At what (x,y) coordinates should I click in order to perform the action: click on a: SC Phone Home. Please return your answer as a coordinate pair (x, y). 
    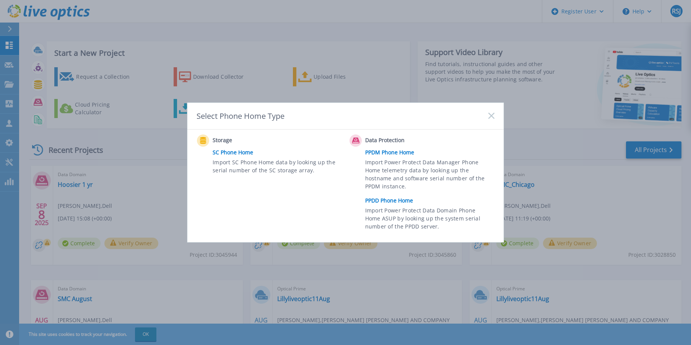
    Looking at the image, I should click on (279, 153).